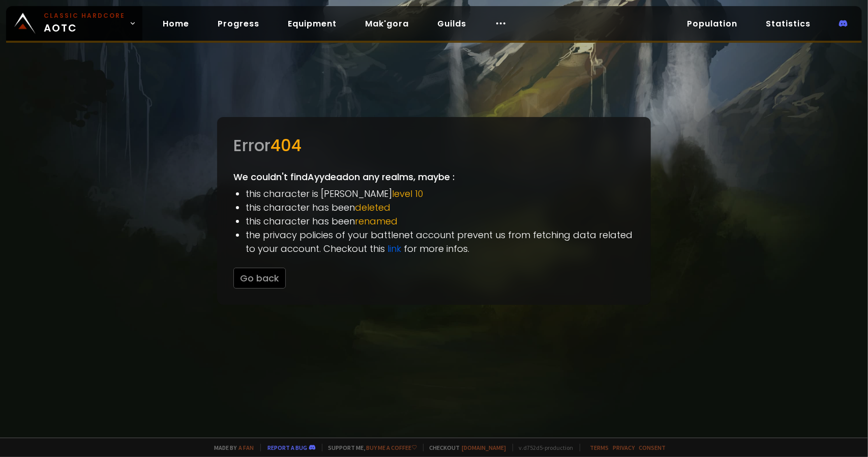 Image resolution: width=868 pixels, height=457 pixels. Describe the element at coordinates (231, 447) in the screenshot. I see `span: Made by` at that location.